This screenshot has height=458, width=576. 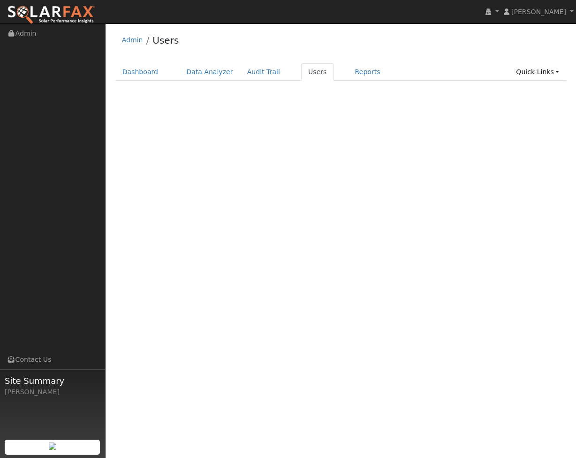 I want to click on a: Reports, so click(x=368, y=72).